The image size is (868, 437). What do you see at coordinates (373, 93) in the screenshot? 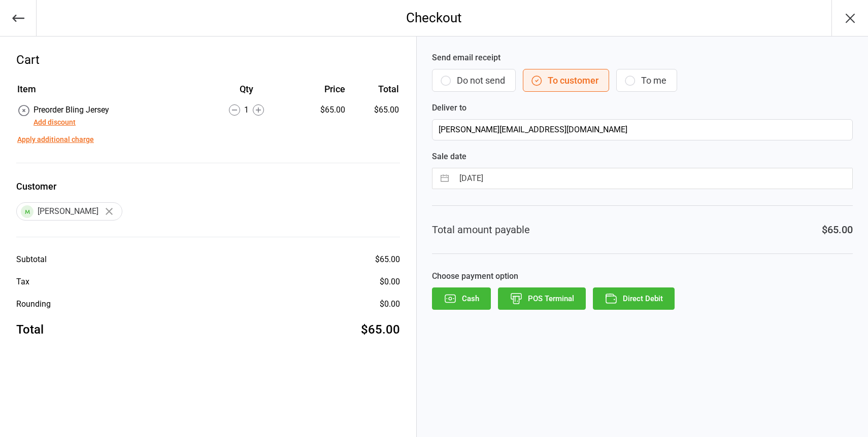
I see `th: Total` at bounding box center [373, 93].